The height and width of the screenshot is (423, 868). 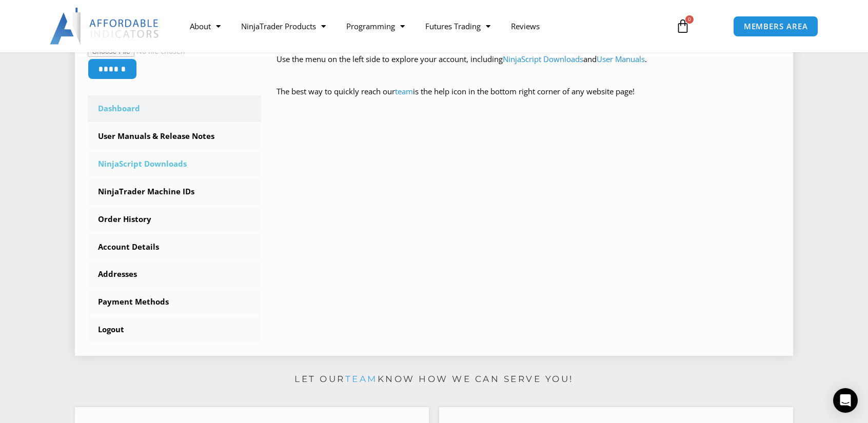 I want to click on p: The best way to quickly reach our is the help icon in the bottom right corner of any website page!, so click(x=529, y=99).